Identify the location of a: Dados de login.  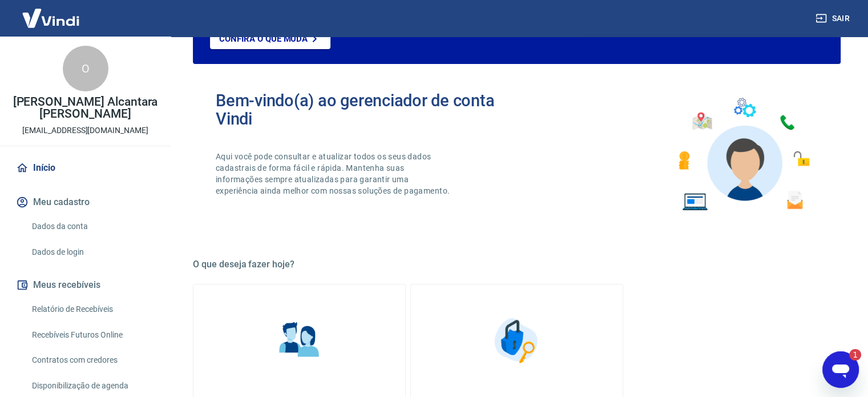
(92, 251).